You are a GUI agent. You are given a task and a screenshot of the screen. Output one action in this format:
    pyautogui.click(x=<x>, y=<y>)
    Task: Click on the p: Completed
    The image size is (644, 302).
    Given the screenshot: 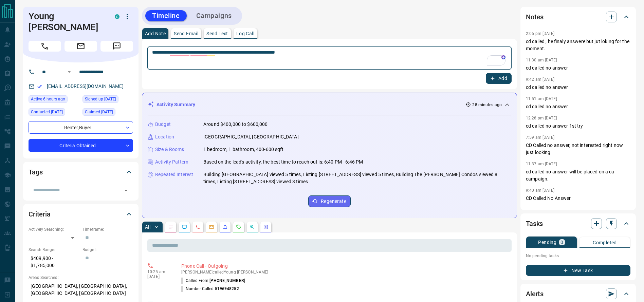 What is the action you would take?
    pyautogui.click(x=605, y=243)
    